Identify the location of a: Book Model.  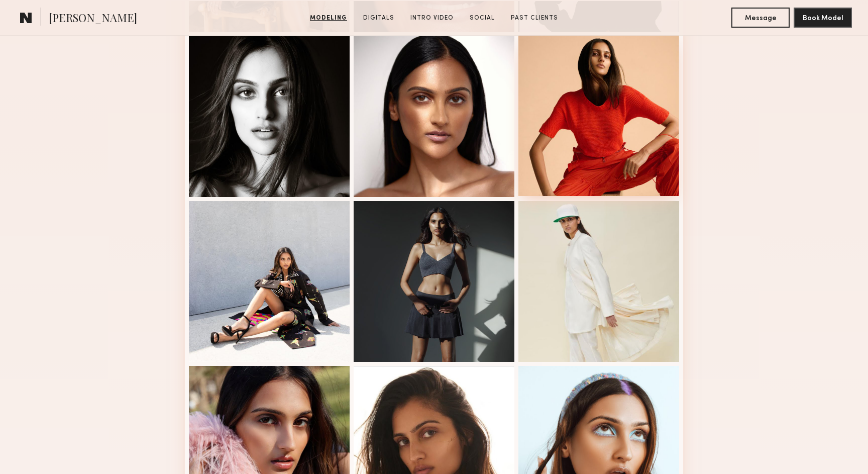
(823, 17).